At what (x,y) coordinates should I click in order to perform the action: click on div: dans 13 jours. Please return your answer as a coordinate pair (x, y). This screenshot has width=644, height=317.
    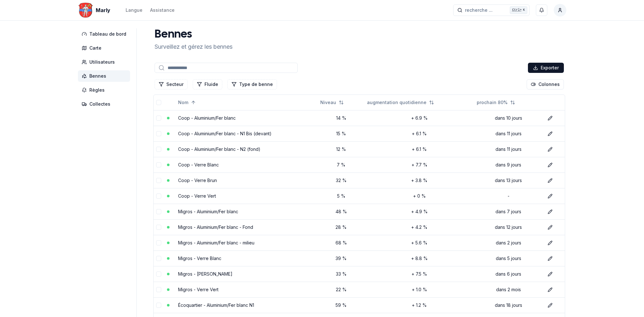
    Looking at the image, I should click on (508, 181).